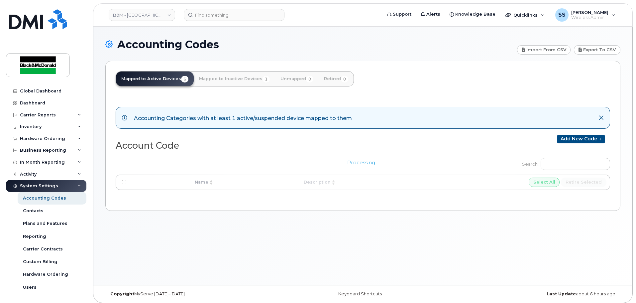 The height and width of the screenshot is (303, 636). I want to click on div: Processing..., so click(363, 176).